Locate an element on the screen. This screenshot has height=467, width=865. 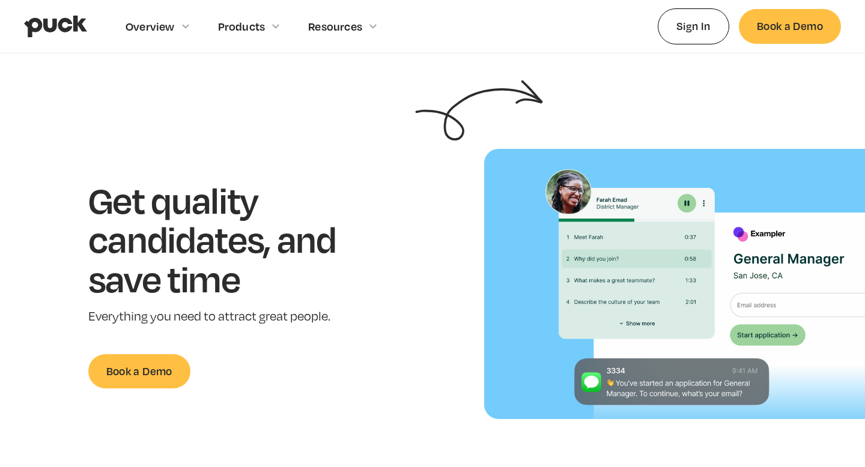
h1: Get quality candidates, and save time is located at coordinates (231, 239).